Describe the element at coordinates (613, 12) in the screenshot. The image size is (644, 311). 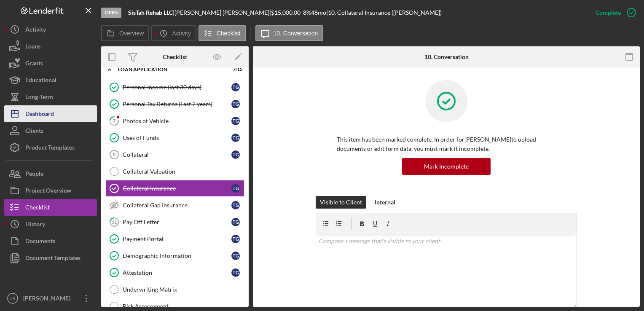
I see `button: Complete` at that location.